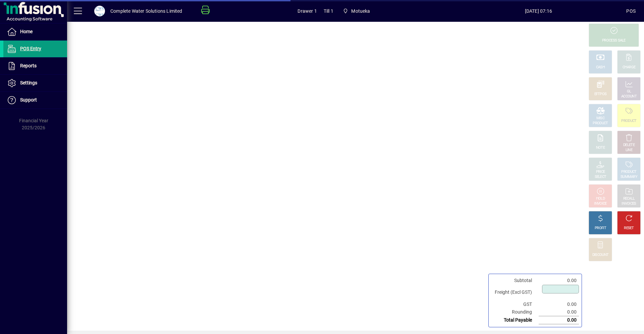 This screenshot has height=334, width=644. I want to click on span: Reports, so click(28, 66).